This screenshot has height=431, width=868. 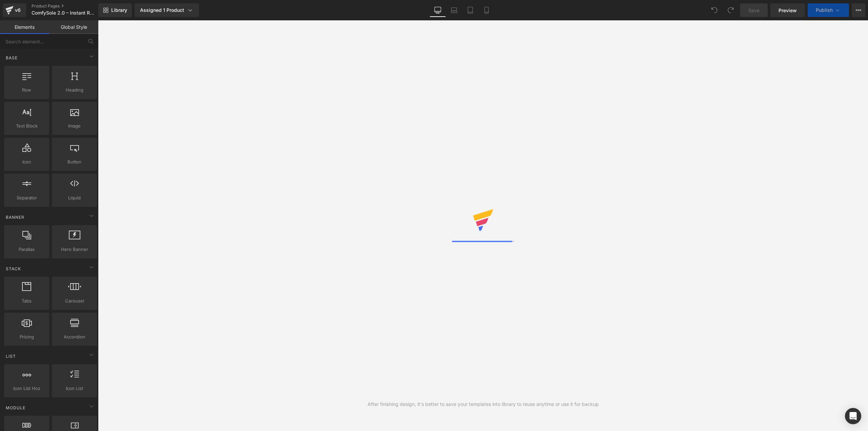 What do you see at coordinates (26, 301) in the screenshot?
I see `span: Tabs` at bounding box center [26, 301].